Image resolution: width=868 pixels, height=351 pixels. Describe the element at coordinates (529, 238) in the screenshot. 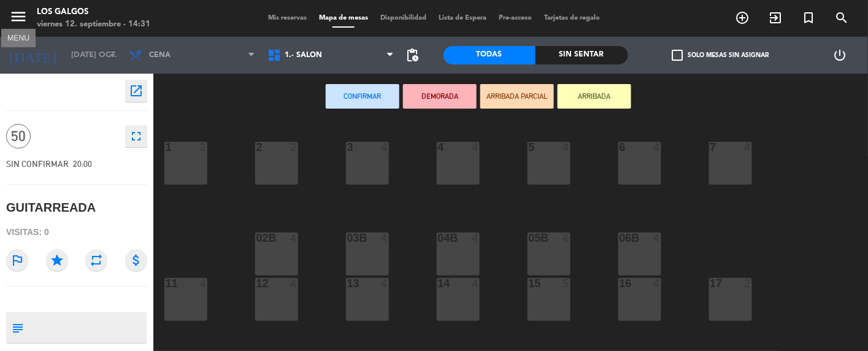

I see `div: 05B` at that location.